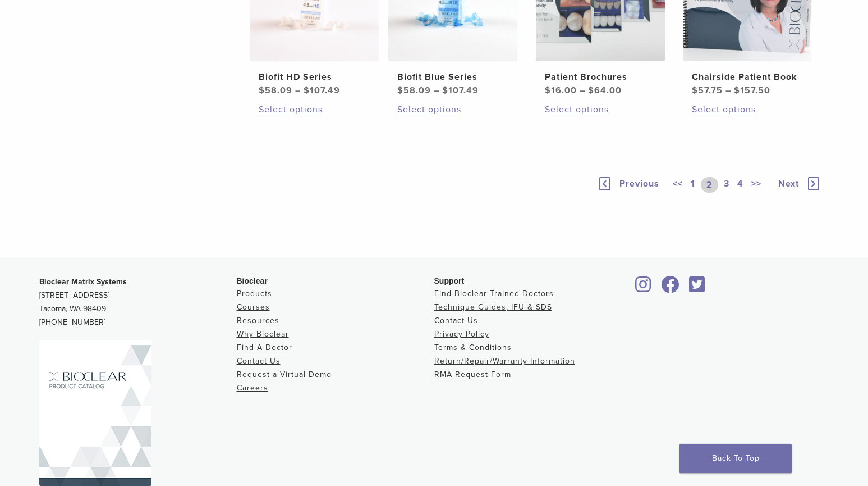 This screenshot has height=486, width=868. I want to click on h2: Chairside Patient Book, so click(747, 77).